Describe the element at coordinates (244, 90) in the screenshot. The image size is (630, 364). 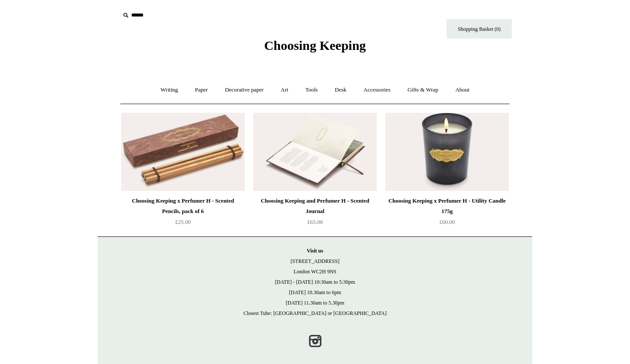
I see `a: Decorative paper` at that location.